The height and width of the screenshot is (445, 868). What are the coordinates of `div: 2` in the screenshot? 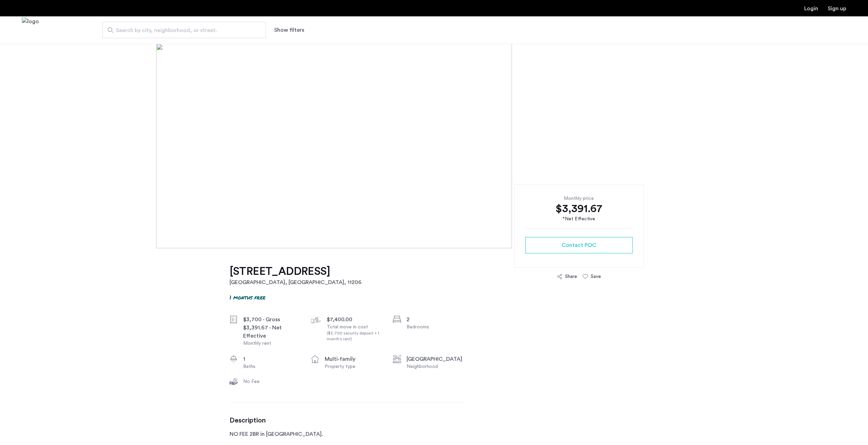 It's located at (435, 319).